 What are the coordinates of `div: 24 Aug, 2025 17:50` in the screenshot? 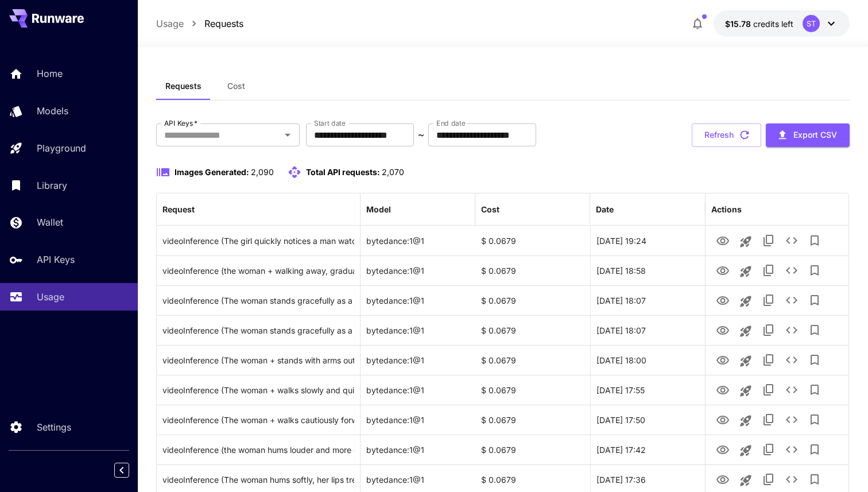 It's located at (648, 419).